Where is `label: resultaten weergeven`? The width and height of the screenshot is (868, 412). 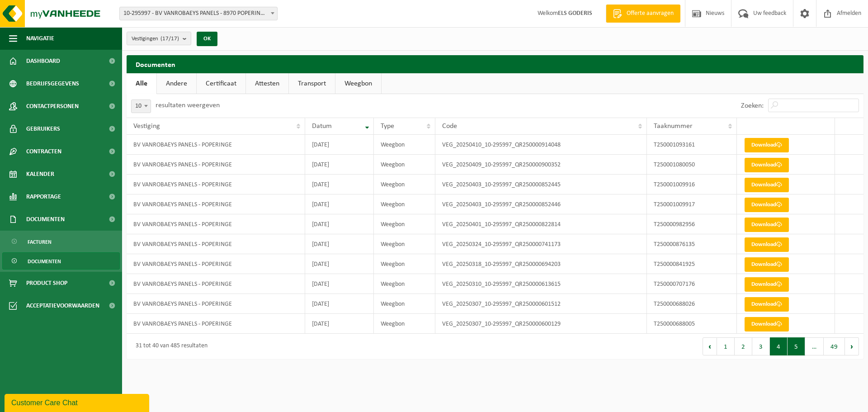 label: resultaten weergeven is located at coordinates (187, 105).